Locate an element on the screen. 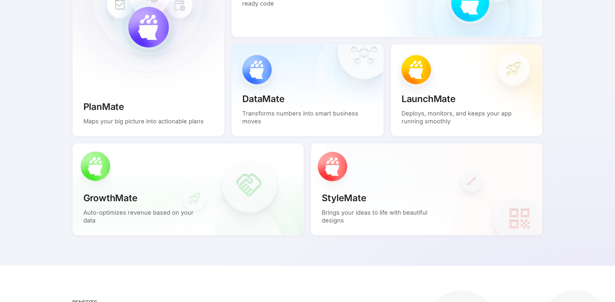 Image resolution: width=615 pixels, height=302 pixels. p: LaunchMate is located at coordinates (429, 99).